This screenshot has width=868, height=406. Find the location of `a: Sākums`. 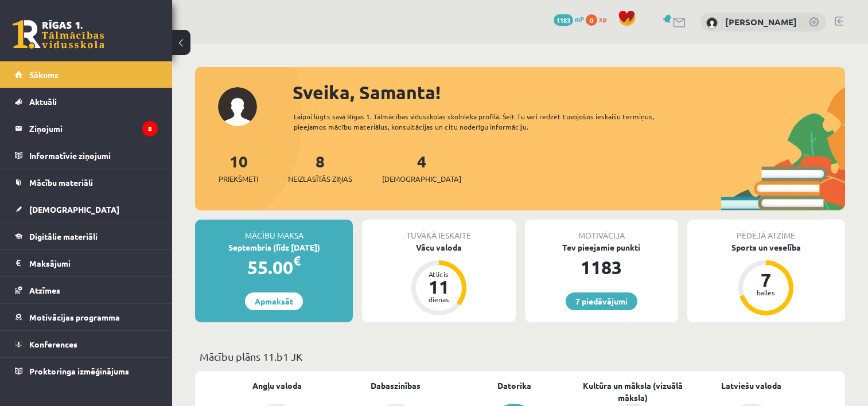

a: Sākums is located at coordinates (86, 74).